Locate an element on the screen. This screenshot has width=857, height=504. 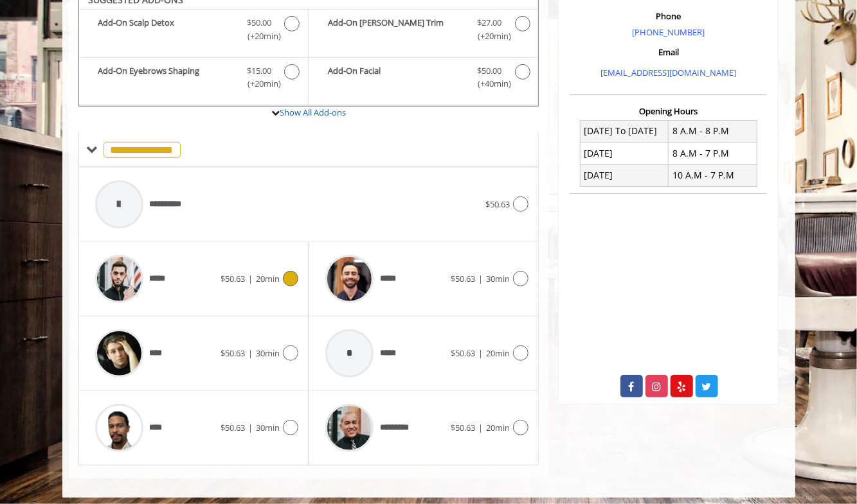
td: 8 A.M - 7 P.M is located at coordinates (713, 154).